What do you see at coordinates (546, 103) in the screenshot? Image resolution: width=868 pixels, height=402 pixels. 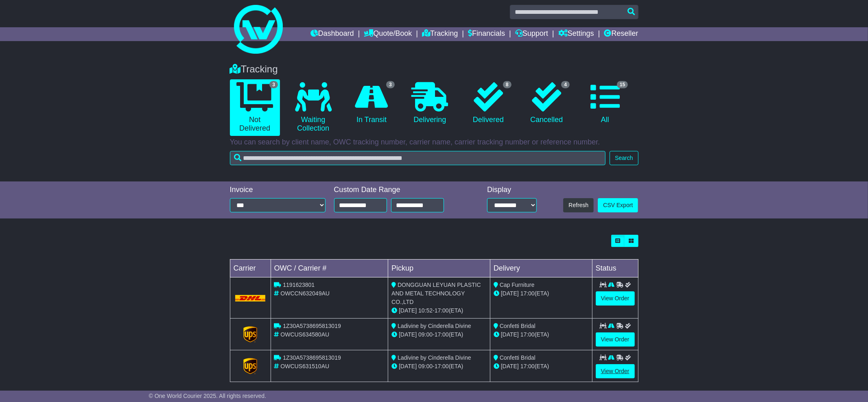 I see `a: 4 Cancelled` at bounding box center [546, 103].